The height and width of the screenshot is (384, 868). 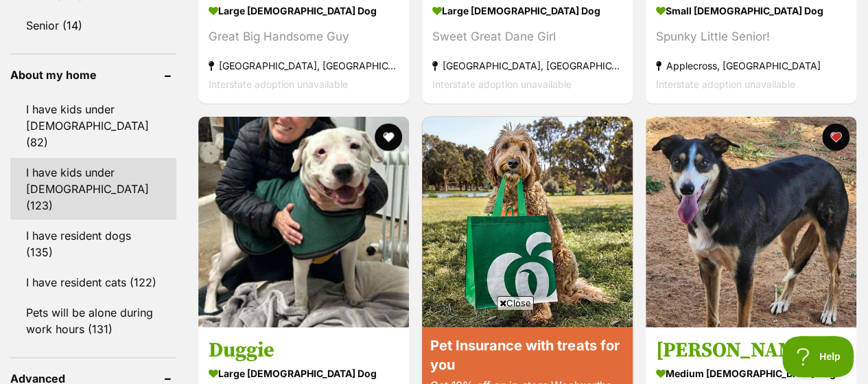 I want to click on img: Polly - Border Collie x Mixed breed Dog, so click(x=751, y=222).